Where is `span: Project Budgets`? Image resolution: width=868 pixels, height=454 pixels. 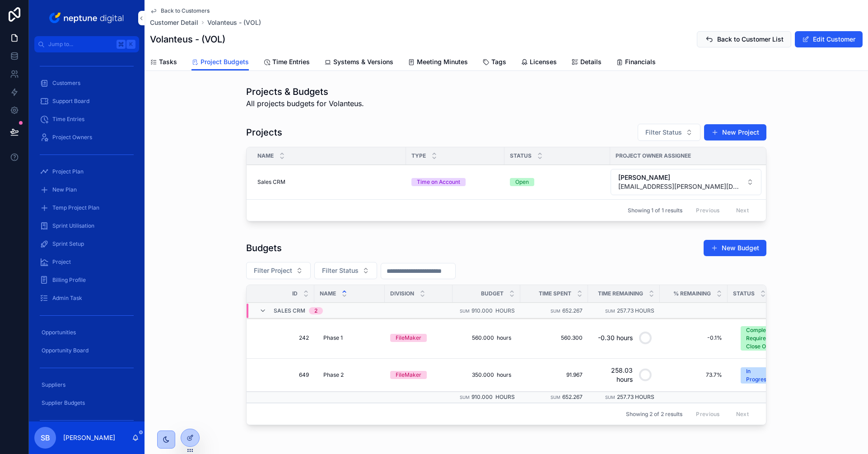
span: Project Budgets is located at coordinates (224, 62).